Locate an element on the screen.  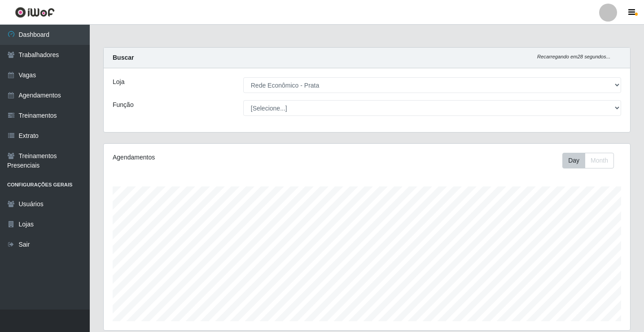
div: Toolbar with button groups is located at coordinates (591, 160).